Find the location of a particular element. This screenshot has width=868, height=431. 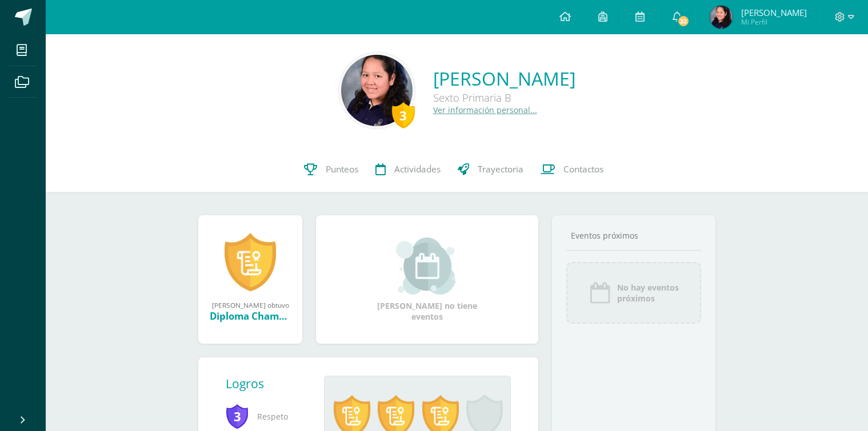

div: Sexto Primaria B is located at coordinates (504, 98).